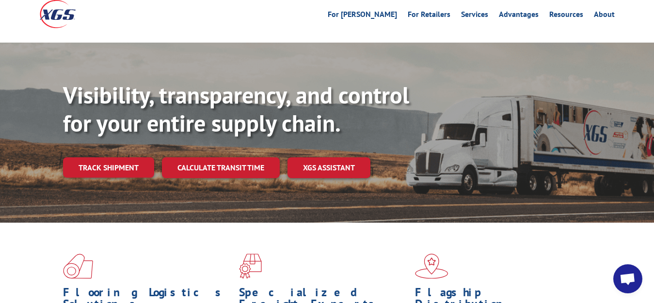  Describe the element at coordinates (604, 16) in the screenshot. I see `a: About` at that location.